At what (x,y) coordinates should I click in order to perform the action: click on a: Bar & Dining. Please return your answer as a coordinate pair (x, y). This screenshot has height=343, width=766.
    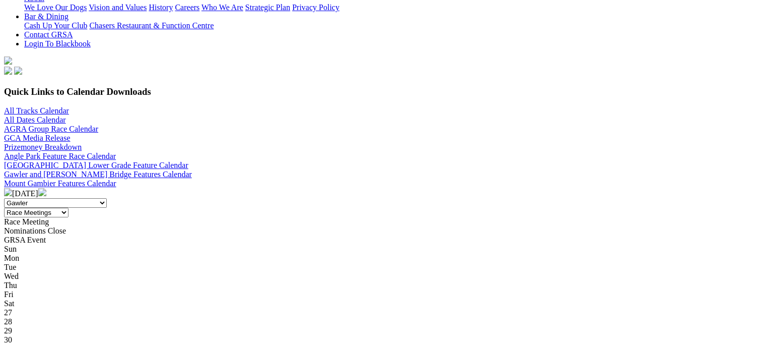
    Looking at the image, I should click on (46, 16).